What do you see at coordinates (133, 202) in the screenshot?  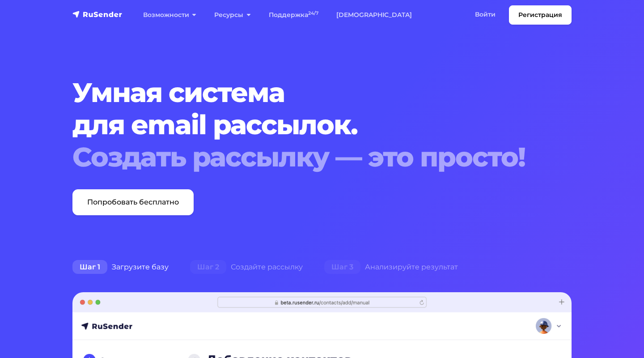 I see `a: Попробовать бесплатно` at bounding box center [133, 202].